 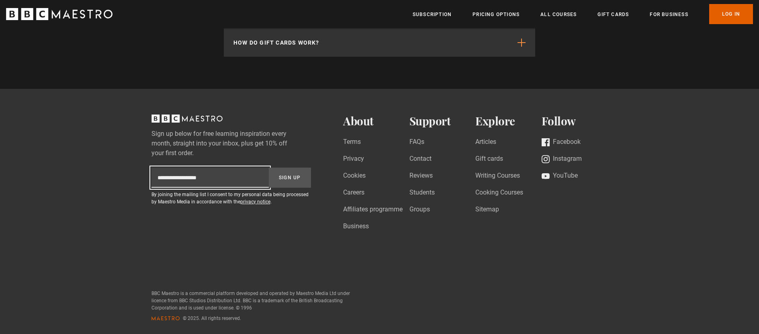 What do you see at coordinates (255, 202) in the screenshot?
I see `a: privacy notice` at bounding box center [255, 202].